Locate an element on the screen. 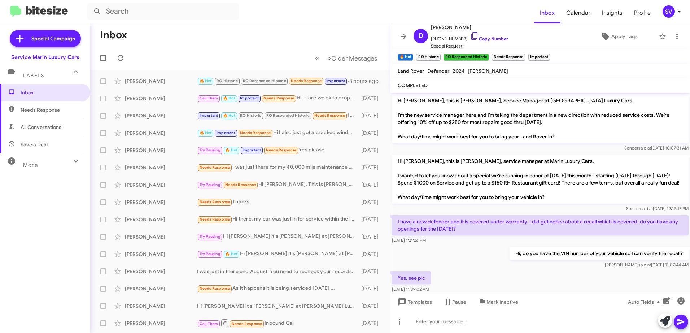  small: Needs Response is located at coordinates (508, 57).